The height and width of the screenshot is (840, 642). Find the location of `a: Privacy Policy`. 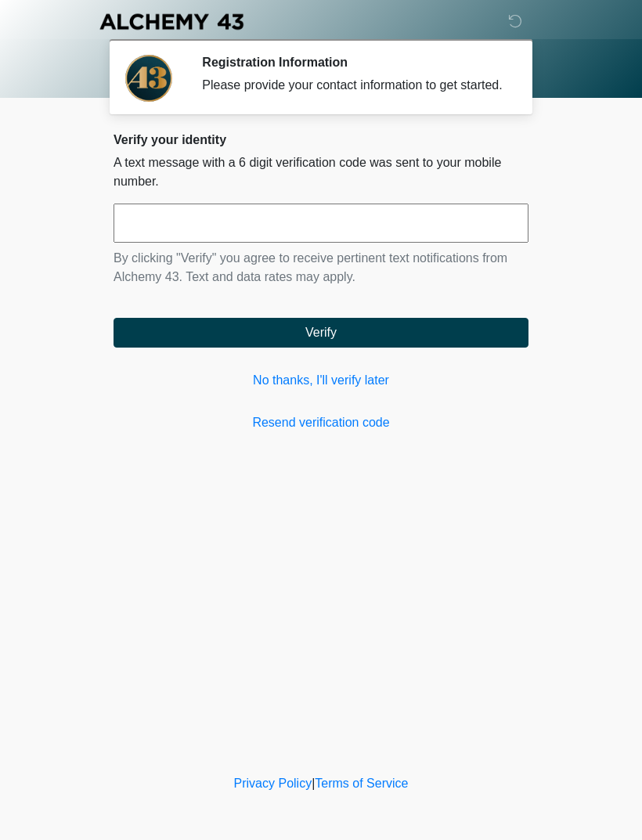

a: Privacy Policy is located at coordinates (273, 783).